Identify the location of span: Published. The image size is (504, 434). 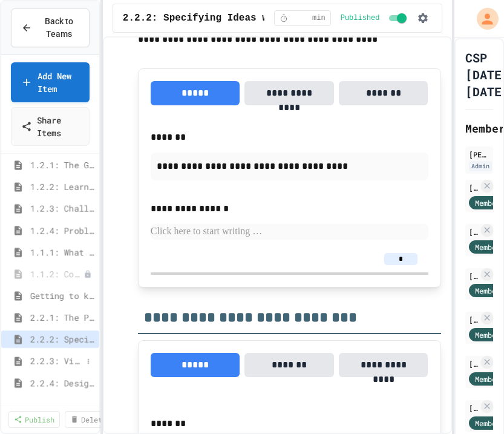
(359, 18).